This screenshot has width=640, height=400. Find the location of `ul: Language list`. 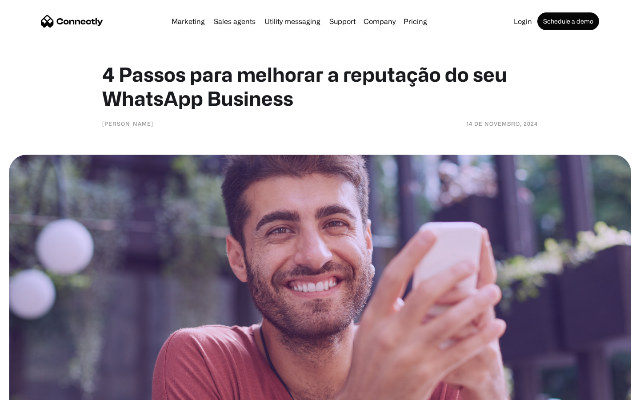

ul: Language list is located at coordinates (36, 391).